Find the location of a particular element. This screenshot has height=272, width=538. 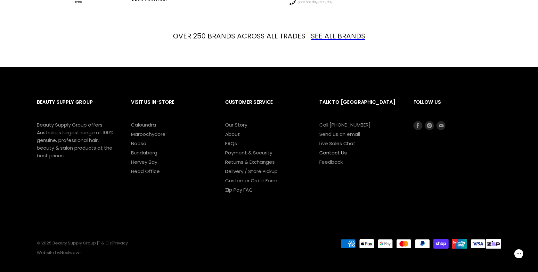

p: © 2025 Beauty Supply Group | | Website by is located at coordinates (174, 248).